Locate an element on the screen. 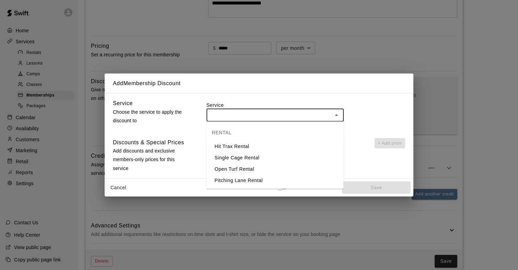 The width and height of the screenshot is (518, 270). h6: Service is located at coordinates (123, 103).